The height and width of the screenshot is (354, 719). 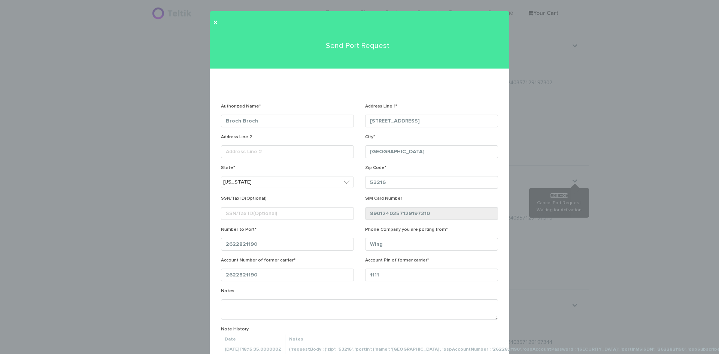 What do you see at coordinates (432, 182) in the screenshot?
I see `input: Zip` at bounding box center [432, 182].